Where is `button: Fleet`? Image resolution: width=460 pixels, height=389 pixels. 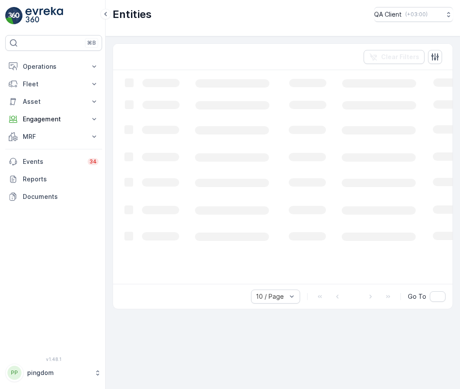
button: Fleet is located at coordinates (53, 84).